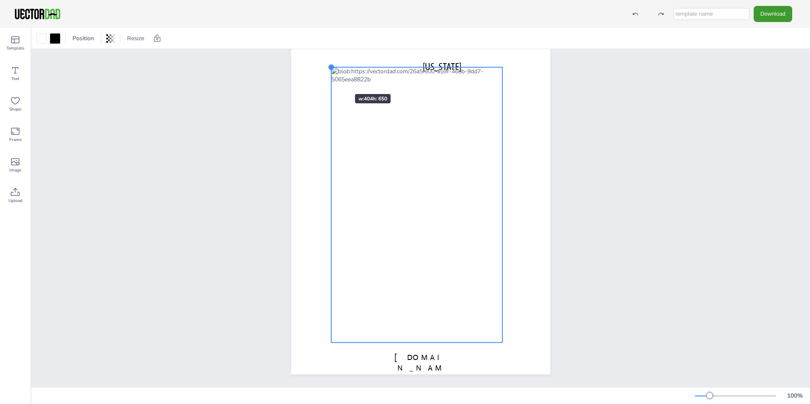 The height and width of the screenshot is (404, 810). What do you see at coordinates (83, 38) in the screenshot?
I see `span: Position` at bounding box center [83, 38].